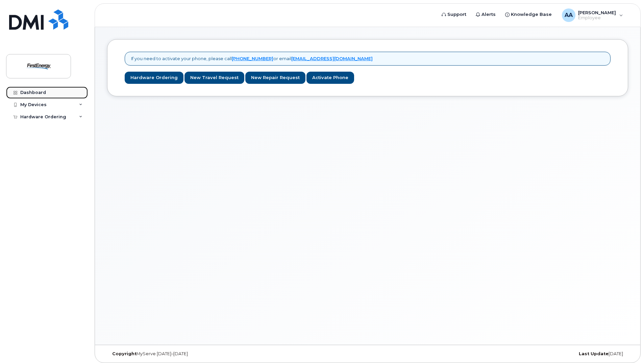 The width and height of the screenshot is (644, 363). I want to click on strong: Copyright, so click(124, 353).